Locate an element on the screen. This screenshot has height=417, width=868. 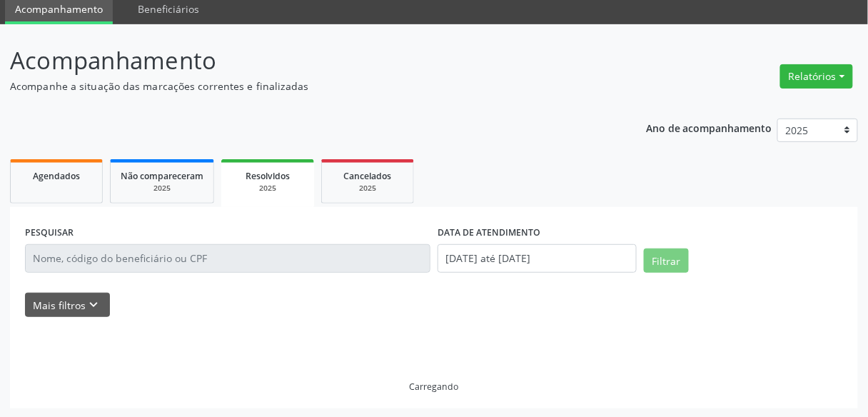
p: Acompanhamento is located at coordinates (307, 60).